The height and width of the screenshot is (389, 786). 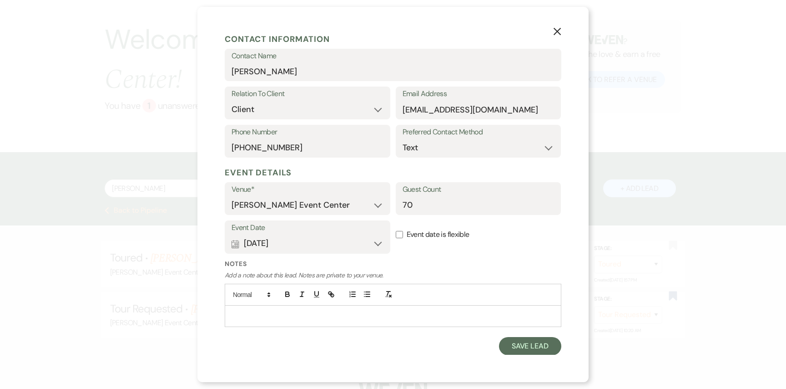 What do you see at coordinates (393, 39) in the screenshot?
I see `h5: Contact Information` at bounding box center [393, 39].